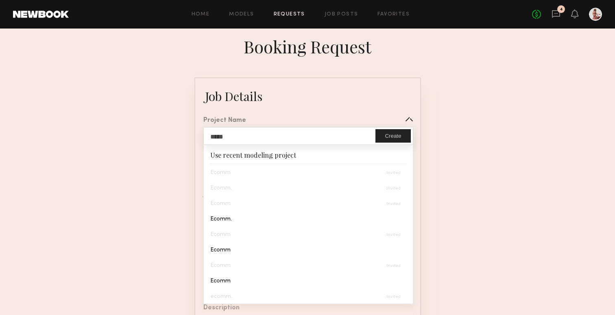  Describe the element at coordinates (308, 46) in the screenshot. I see `div: Booking Request` at that location.